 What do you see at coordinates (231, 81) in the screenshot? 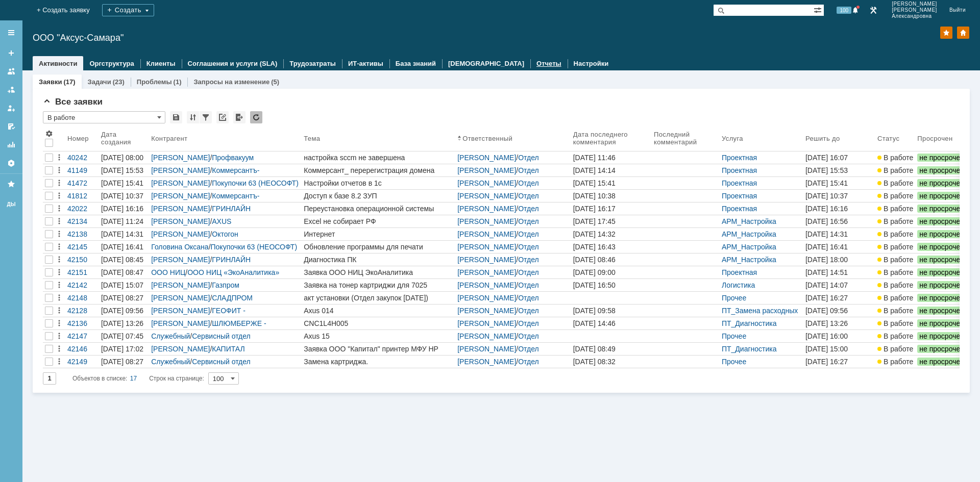
I see `a: Запросы на изменение` at bounding box center [231, 81].